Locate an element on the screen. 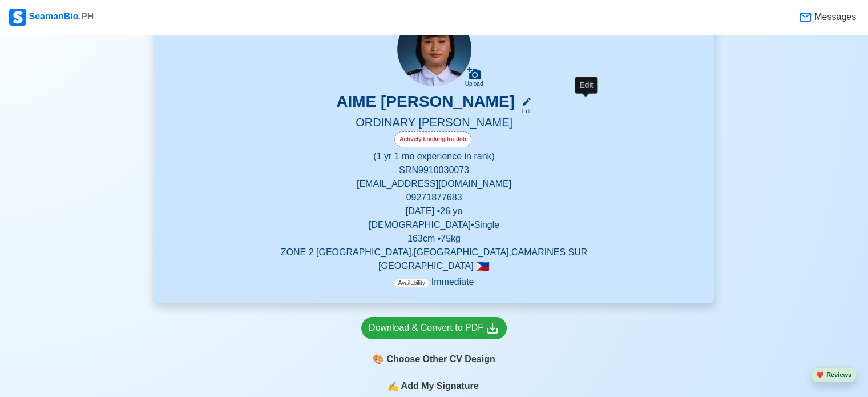 The image size is (868, 397). span: Availability is located at coordinates (412, 283).